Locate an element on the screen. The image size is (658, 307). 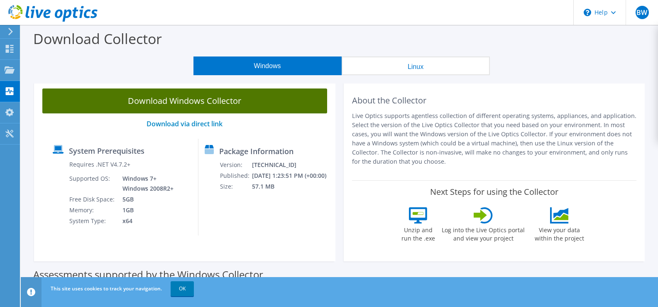
label: Assessments supported by the Windows Collector is located at coordinates (148, 275).